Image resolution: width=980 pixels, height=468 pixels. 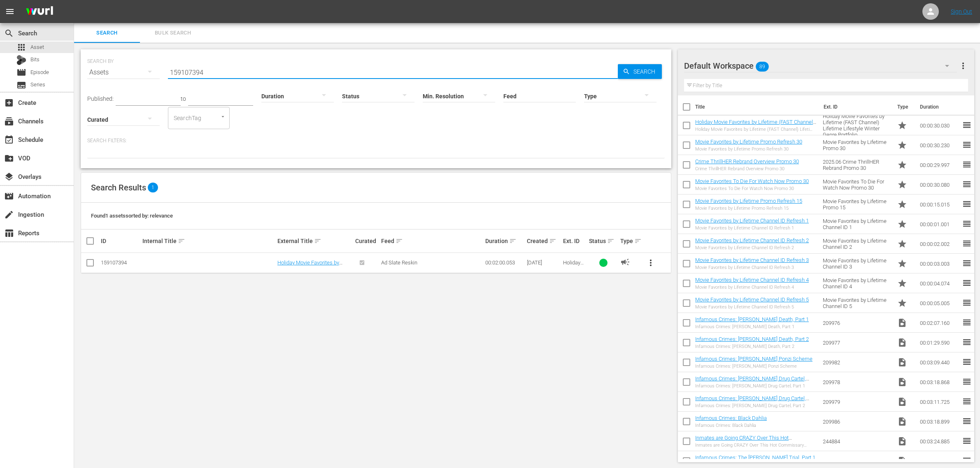 What do you see at coordinates (9, 140) in the screenshot?
I see `span: Schedule` at bounding box center [9, 140].